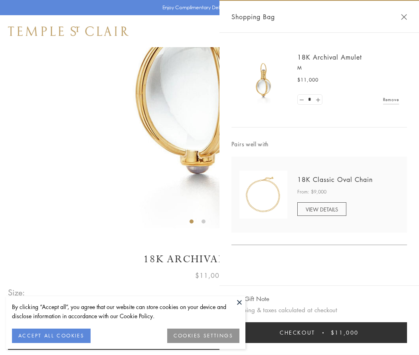  Describe the element at coordinates (126, 311) in the screenshot. I see `div: By clicking “Accept all”, you agree that our website can store cookies on your device and disclos...` at that location.